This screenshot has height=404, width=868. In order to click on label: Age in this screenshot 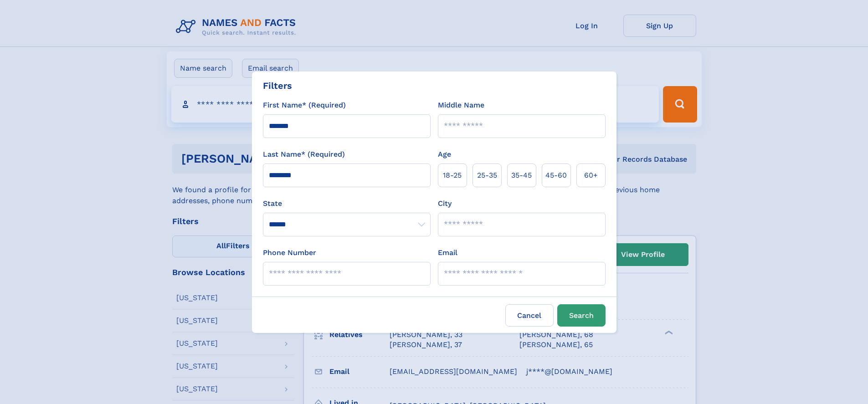, I will do `click(444, 154)`.